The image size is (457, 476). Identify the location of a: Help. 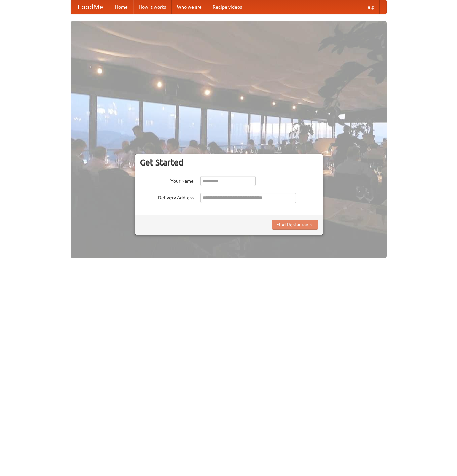
(370, 7).